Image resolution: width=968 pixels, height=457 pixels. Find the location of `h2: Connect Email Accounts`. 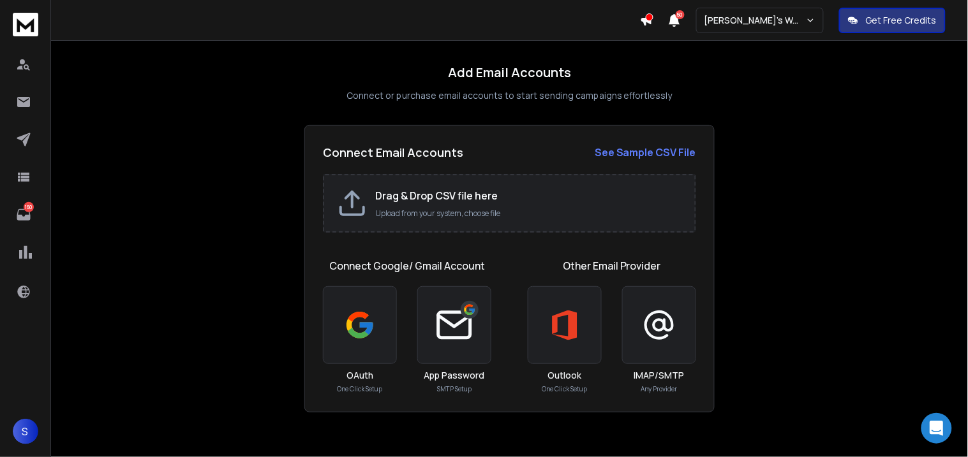

h2: Connect Email Accounts is located at coordinates (393, 152).